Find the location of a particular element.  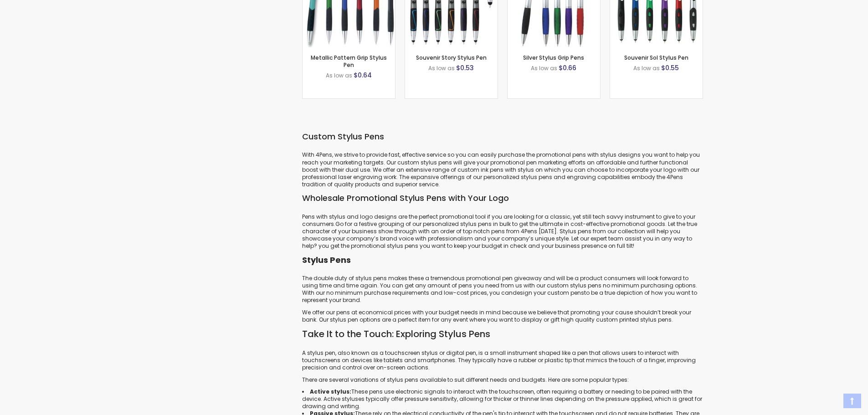

h3: Wholesale Promotional Stylus Pens with Your Logo is located at coordinates (503, 198).